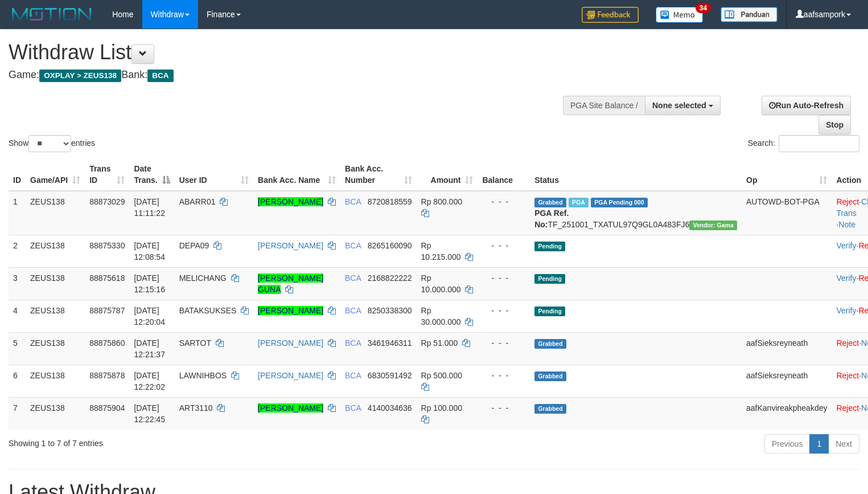  Describe the element at coordinates (390, 408) in the screenshot. I see `span: Copy 4140034636 to clipboard` at that location.